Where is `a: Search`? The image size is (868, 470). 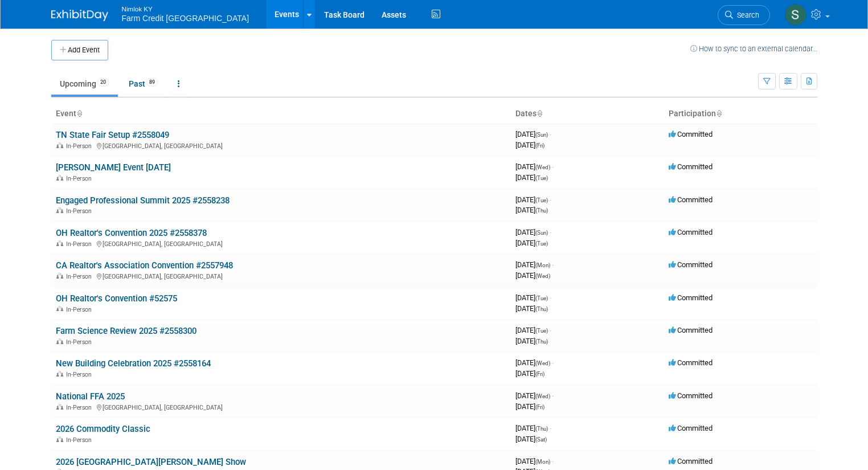 a: Search is located at coordinates (744, 15).